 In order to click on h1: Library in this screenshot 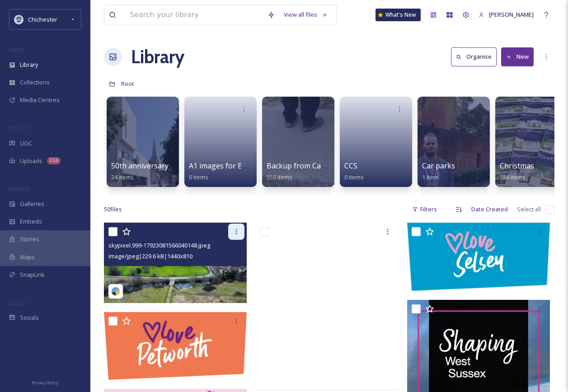, I will do `click(158, 57)`.